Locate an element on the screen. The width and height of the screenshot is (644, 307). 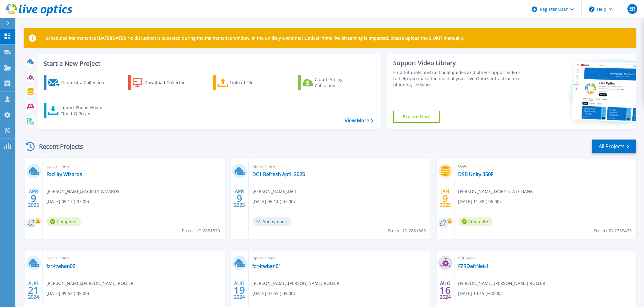
span: Project ID: 2851866 is located at coordinates (407, 231).